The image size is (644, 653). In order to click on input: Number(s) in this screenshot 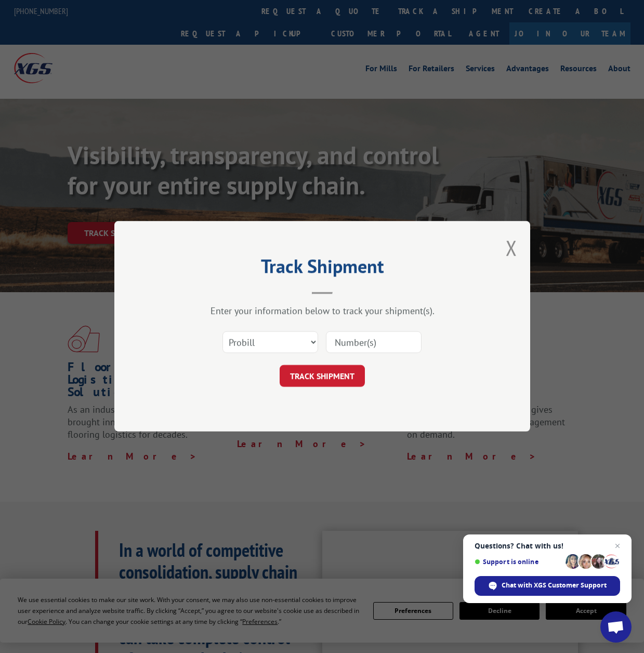, I will do `click(374, 342)`.